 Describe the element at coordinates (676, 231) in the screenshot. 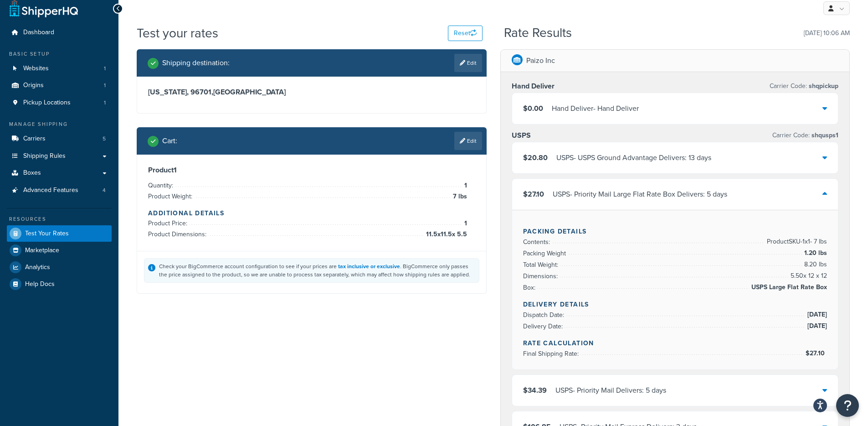

I see `h4: Packing Details` at that location.